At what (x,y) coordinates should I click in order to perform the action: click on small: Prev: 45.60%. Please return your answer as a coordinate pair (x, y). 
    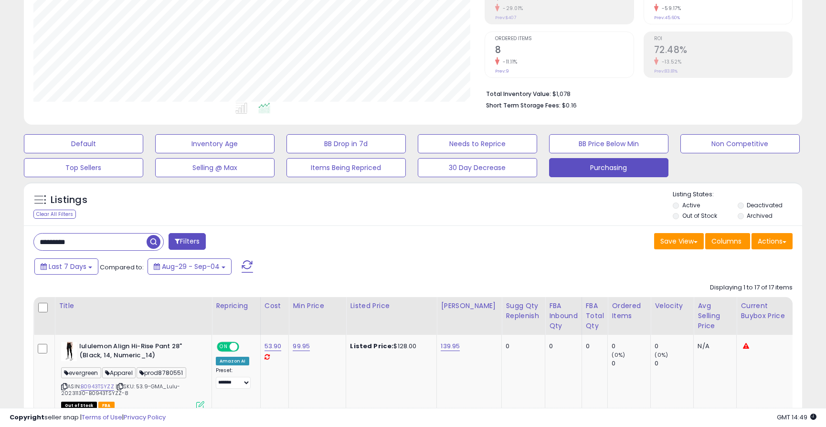
    Looking at the image, I should click on (667, 18).